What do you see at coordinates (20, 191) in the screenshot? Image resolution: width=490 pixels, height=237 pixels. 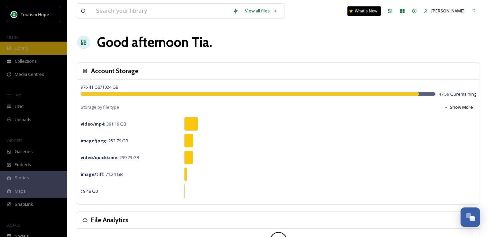 I see `span: Maps` at bounding box center [20, 191].